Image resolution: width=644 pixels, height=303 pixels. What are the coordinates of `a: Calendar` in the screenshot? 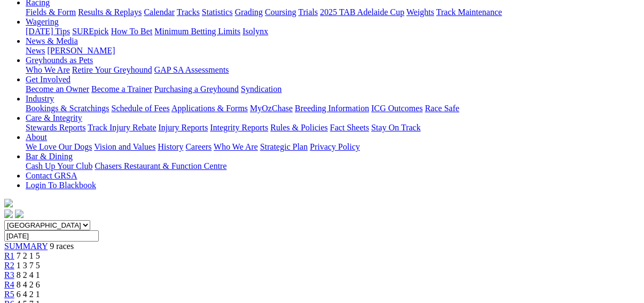 It's located at (159, 12).